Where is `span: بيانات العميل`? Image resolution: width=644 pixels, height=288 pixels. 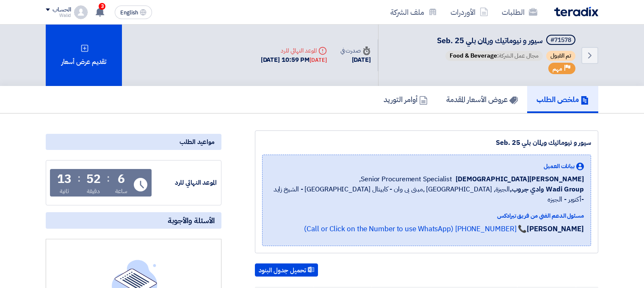
span: بيانات العميل is located at coordinates (559, 166).